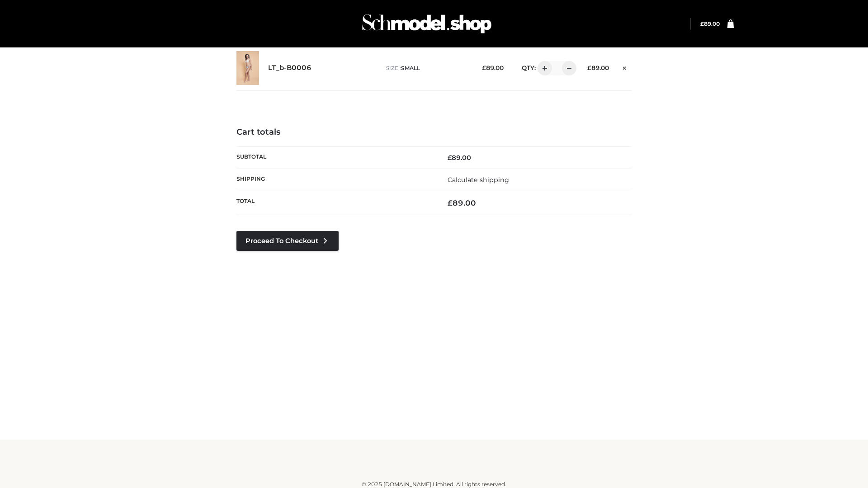 The image size is (868, 488). I want to click on th: Total, so click(335, 203).